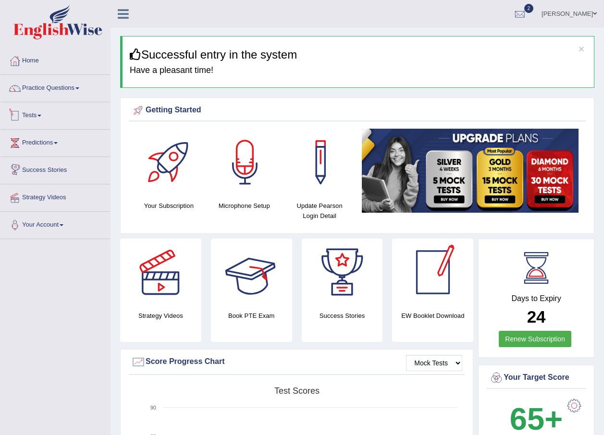 This screenshot has height=435, width=604. Describe the element at coordinates (169, 206) in the screenshot. I see `h4: Your Subscription` at that location.